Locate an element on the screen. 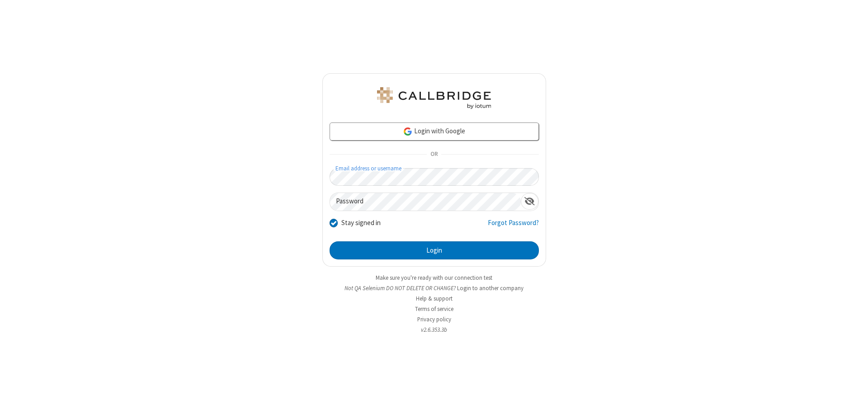 Image resolution: width=868 pixels, height=414 pixels. label: Stay signed in is located at coordinates (361, 223).